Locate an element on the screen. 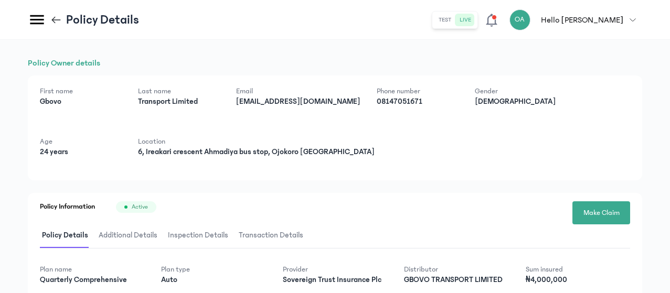  p: Age is located at coordinates (80, 142).